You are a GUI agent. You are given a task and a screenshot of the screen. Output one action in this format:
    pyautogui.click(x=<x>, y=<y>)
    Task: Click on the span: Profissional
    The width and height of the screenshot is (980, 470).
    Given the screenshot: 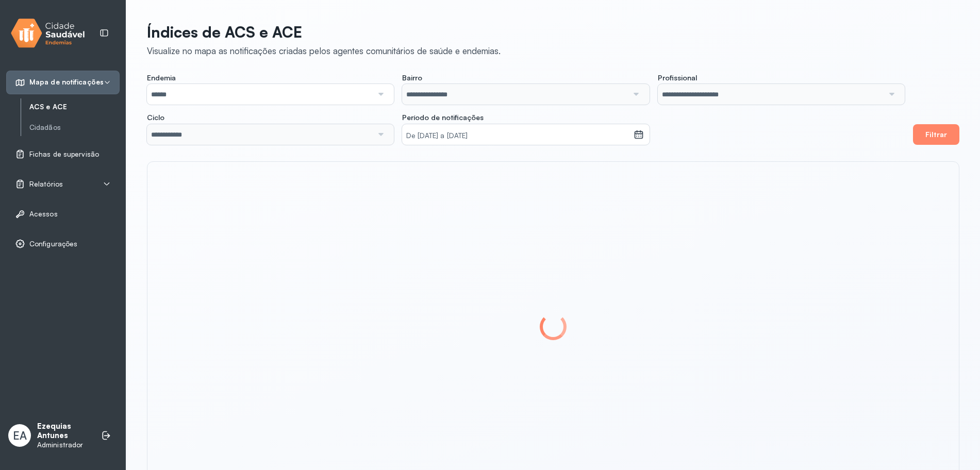 What is the action you would take?
    pyautogui.click(x=678, y=78)
    